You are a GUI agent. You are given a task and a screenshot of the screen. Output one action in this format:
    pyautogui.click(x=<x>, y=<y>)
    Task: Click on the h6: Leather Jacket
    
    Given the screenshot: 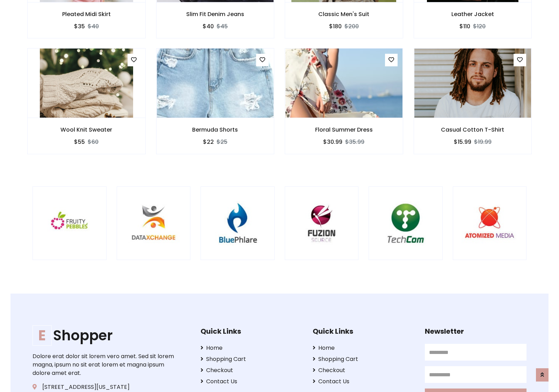 What is the action you would take?
    pyautogui.click(x=473, y=14)
    